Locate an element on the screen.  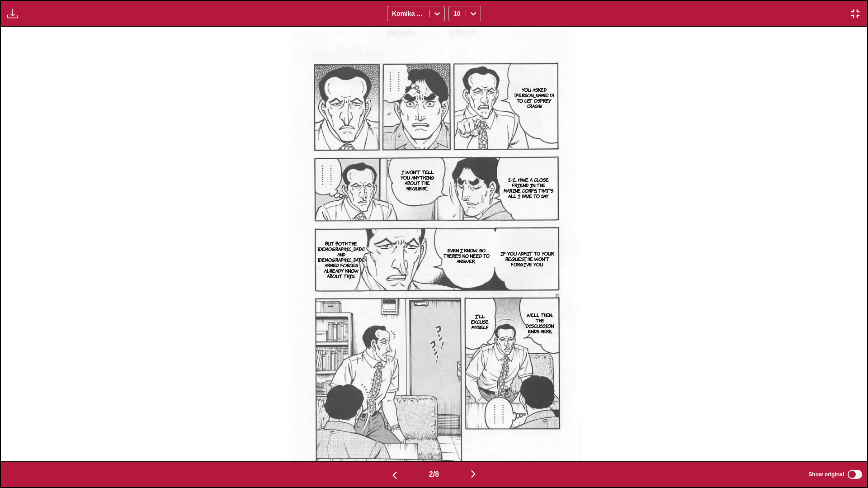
p: Even I know. So there's no need to answer... is located at coordinates (467, 256).